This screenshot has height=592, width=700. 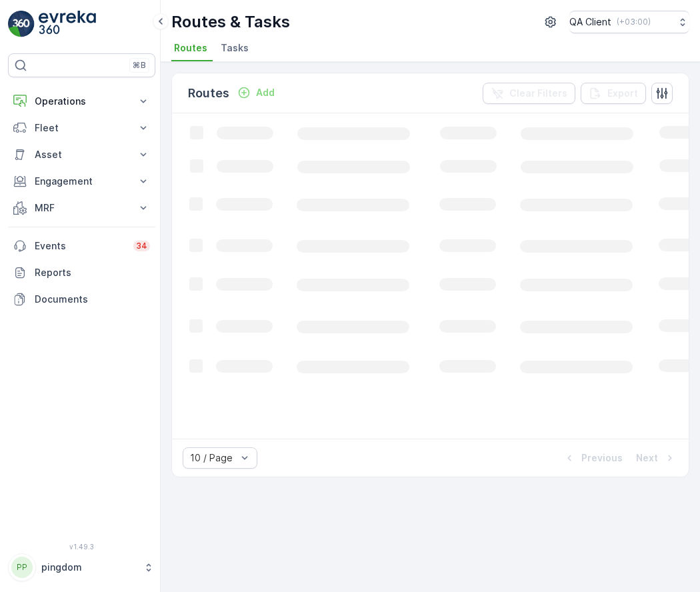 What do you see at coordinates (81, 181) in the screenshot?
I see `p: Engagement` at bounding box center [81, 181].